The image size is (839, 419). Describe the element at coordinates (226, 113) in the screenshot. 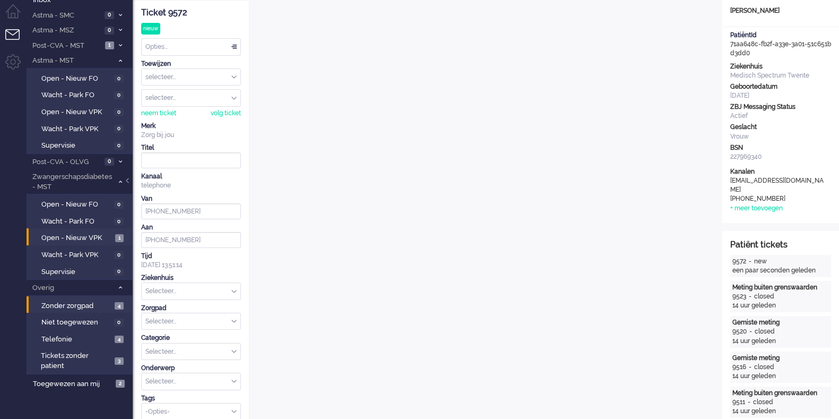

I see `div: volg ticket` at that location.